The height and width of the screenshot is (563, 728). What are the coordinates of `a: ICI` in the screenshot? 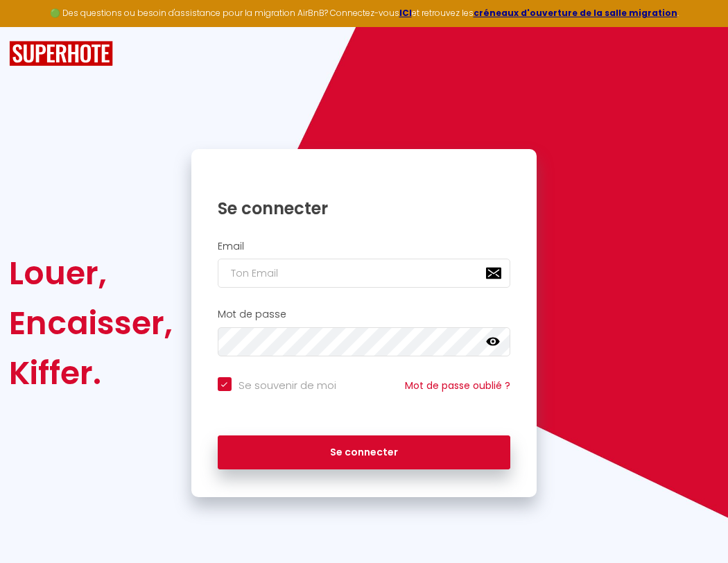 It's located at (405, 12).